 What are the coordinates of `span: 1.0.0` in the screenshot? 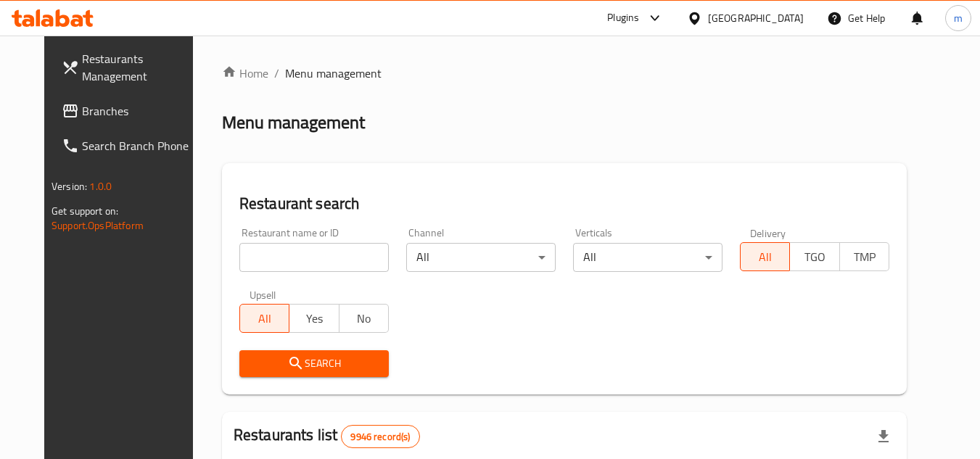 It's located at (100, 186).